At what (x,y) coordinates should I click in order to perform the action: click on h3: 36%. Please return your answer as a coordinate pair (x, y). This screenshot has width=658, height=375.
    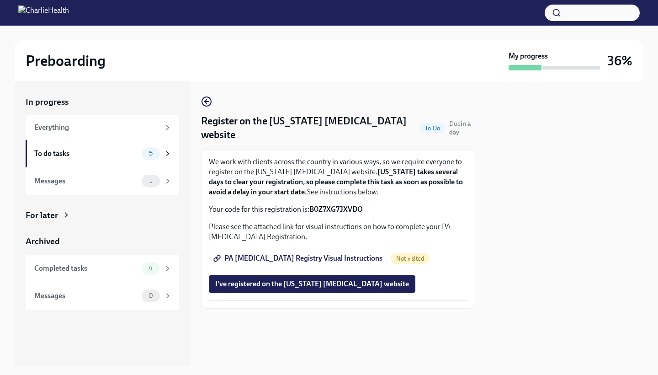
    Looking at the image, I should click on (620, 61).